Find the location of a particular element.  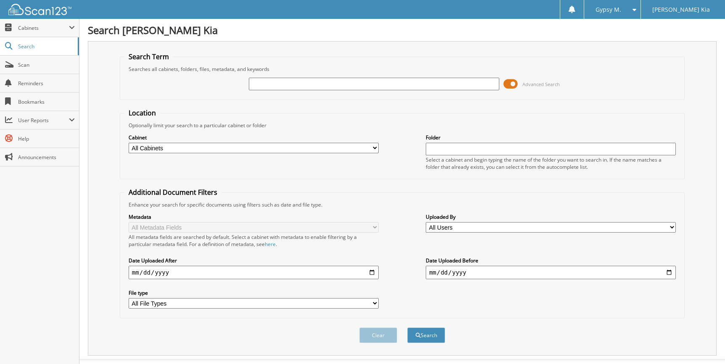

span: Cabinets is located at coordinates (43, 28).